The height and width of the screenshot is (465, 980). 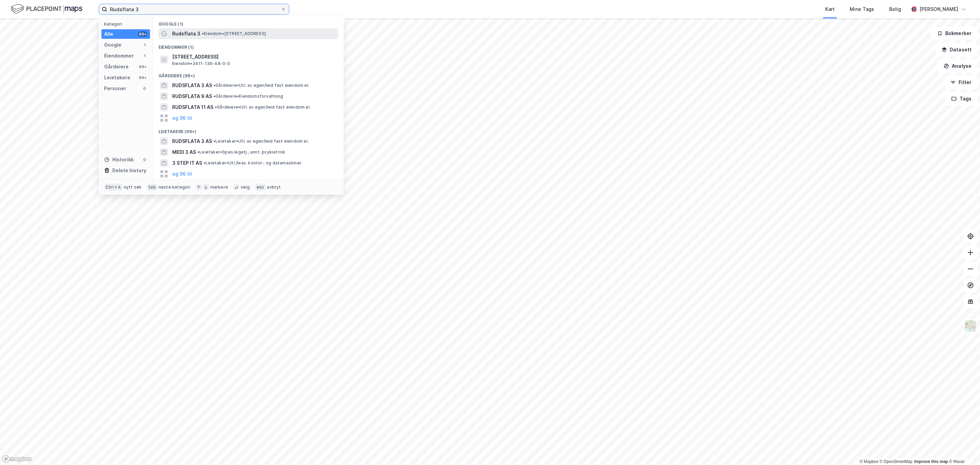 What do you see at coordinates (133, 187) in the screenshot?
I see `div: nytt søk` at bounding box center [133, 187].